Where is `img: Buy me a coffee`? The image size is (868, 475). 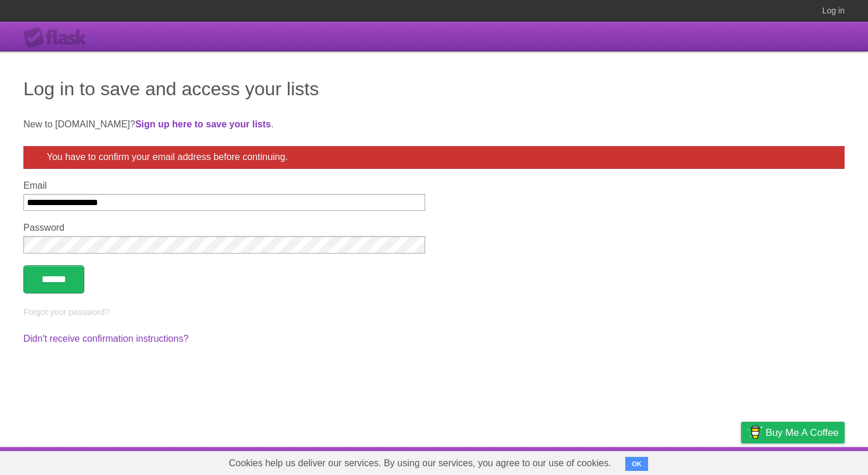
img: Buy me a coffee is located at coordinates (754, 432).